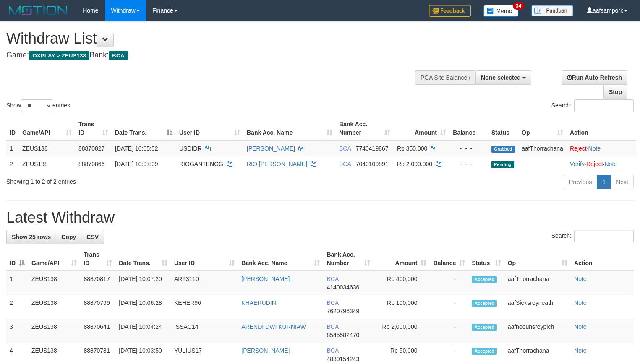  What do you see at coordinates (604, 106) in the screenshot?
I see `input: Search:` at bounding box center [604, 106].